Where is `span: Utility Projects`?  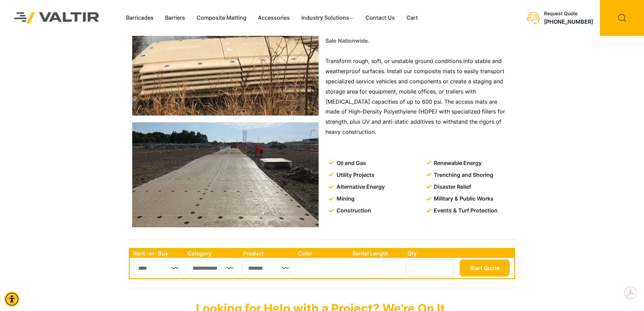 span: Utility Projects is located at coordinates (355, 175).